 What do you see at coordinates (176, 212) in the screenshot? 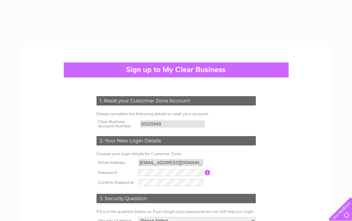
I see `td: Fill out the question below so if you forget your password we can still help you login.` at bounding box center [176, 212].